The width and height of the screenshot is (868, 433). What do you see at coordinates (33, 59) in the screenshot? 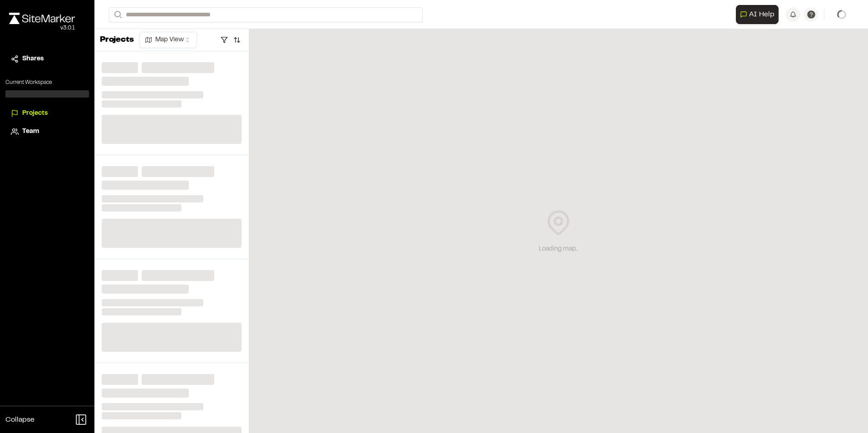
I see `span: Shares` at bounding box center [33, 59].